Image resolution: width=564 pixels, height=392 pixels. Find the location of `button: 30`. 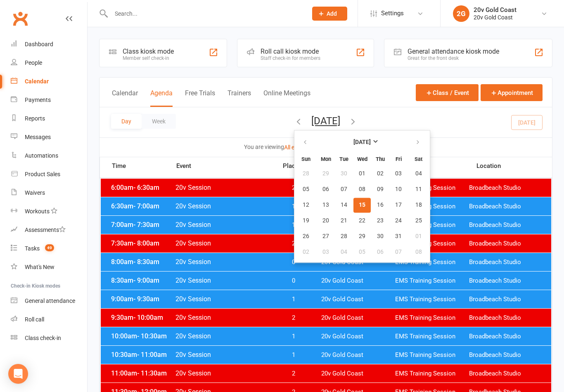

button: 30 is located at coordinates (344, 174).